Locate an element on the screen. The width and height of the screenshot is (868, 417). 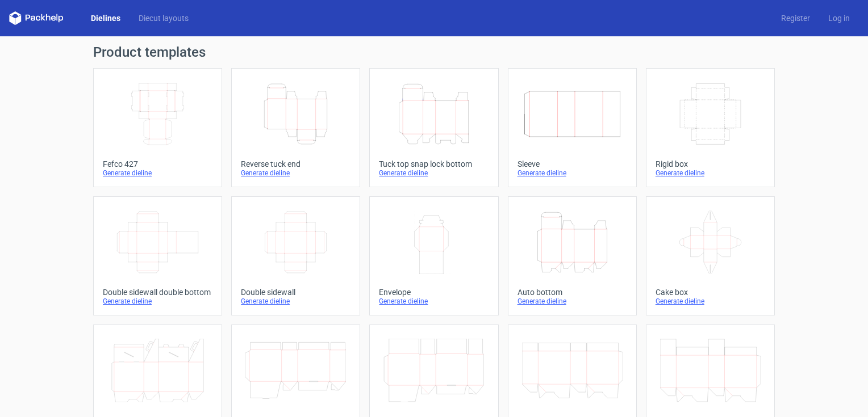
a: Cake boxGenerate dieline is located at coordinates (710, 256).